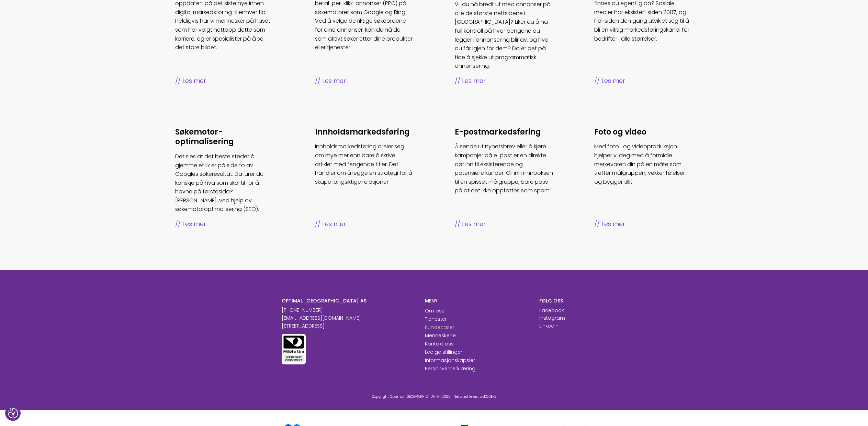  Describe the element at coordinates (436, 319) in the screenshot. I see `a: Tjenester` at that location.